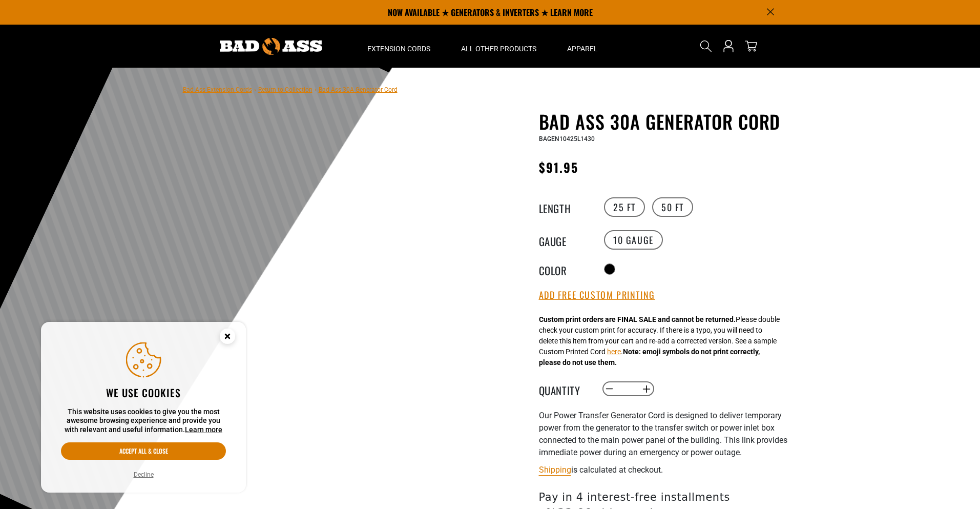 This screenshot has width=980, height=509. Describe the element at coordinates (143, 451) in the screenshot. I see `button: Accept all & close` at that location.